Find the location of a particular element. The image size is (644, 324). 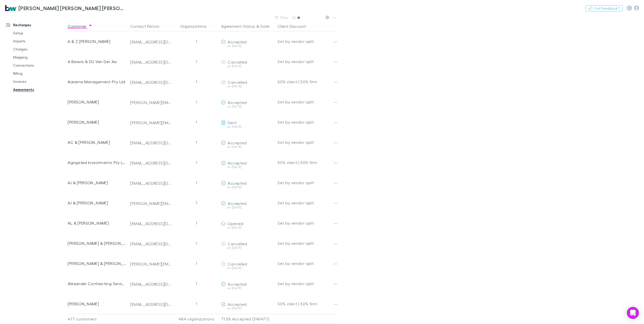

a: Billing is located at coordinates (39, 73).